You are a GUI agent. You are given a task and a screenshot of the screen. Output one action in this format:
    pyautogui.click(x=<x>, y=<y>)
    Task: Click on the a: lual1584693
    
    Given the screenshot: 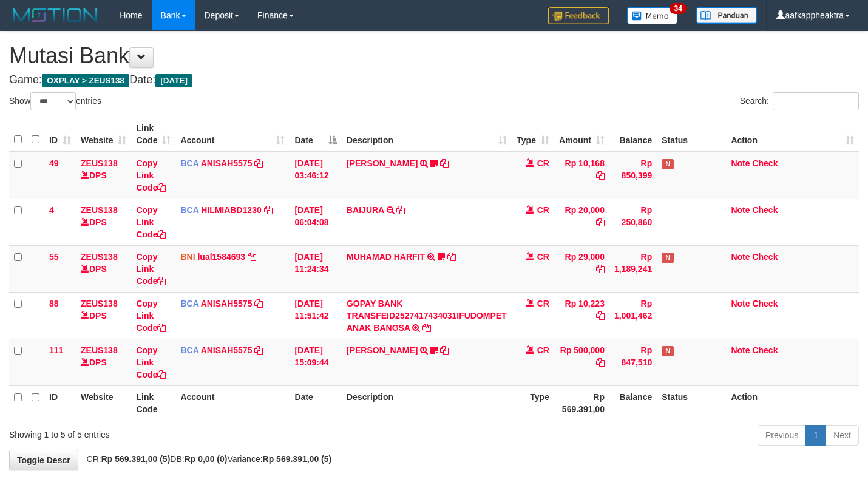 What is the action you would take?
    pyautogui.click(x=221, y=257)
    